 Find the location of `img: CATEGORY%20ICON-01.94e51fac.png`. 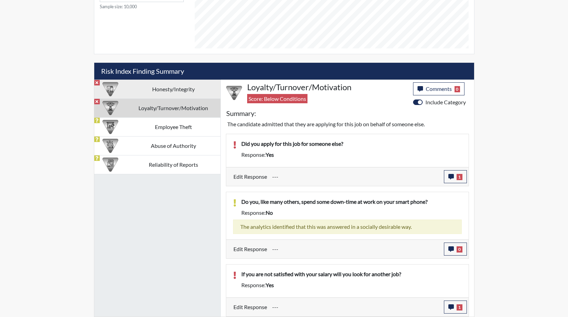

img: CATEGORY%20ICON-01.94e51fac.png is located at coordinates (110, 146).